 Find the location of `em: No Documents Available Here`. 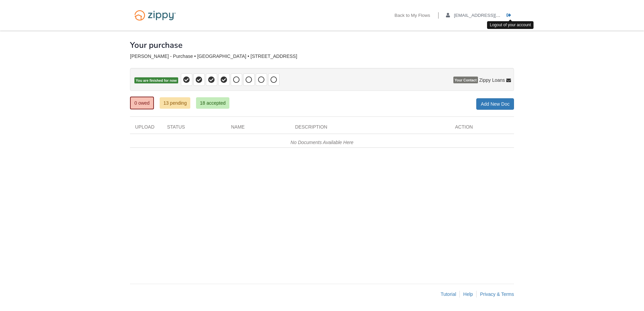

em: No Documents Available Here is located at coordinates (322, 142).